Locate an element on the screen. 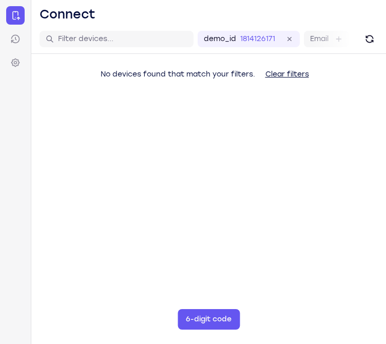 The height and width of the screenshot is (344, 386). button: Clear filters is located at coordinates (287, 74).